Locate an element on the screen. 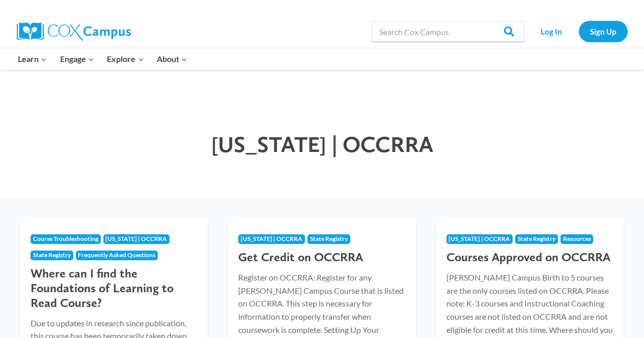 The image size is (644, 338). span: Learn is located at coordinates (32, 59).